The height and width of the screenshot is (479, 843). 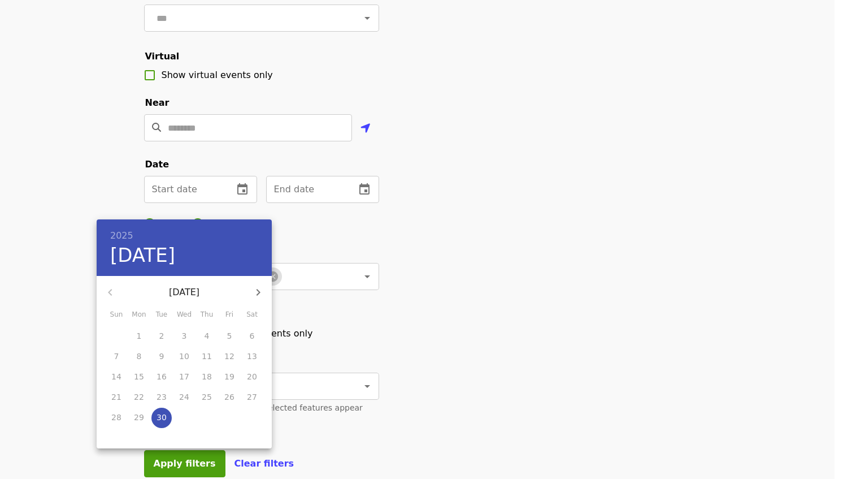 What do you see at coordinates (162, 315) in the screenshot?
I see `span: Tue` at bounding box center [162, 315].